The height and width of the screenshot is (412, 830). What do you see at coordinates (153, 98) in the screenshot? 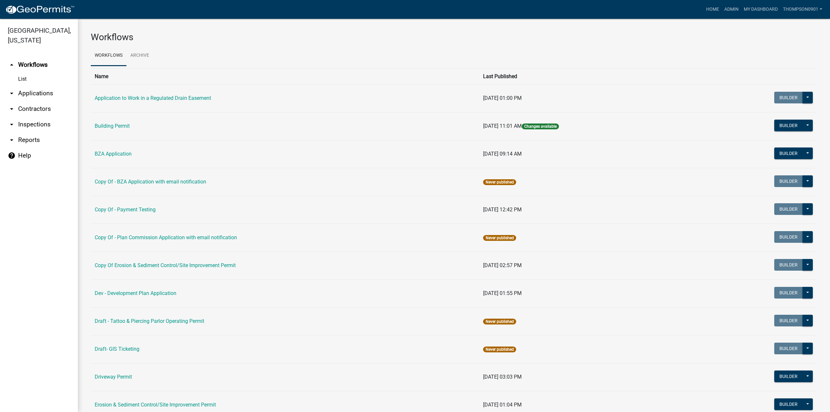
I see `a: Application to Work in a Regulated Drain Easement` at bounding box center [153, 98].